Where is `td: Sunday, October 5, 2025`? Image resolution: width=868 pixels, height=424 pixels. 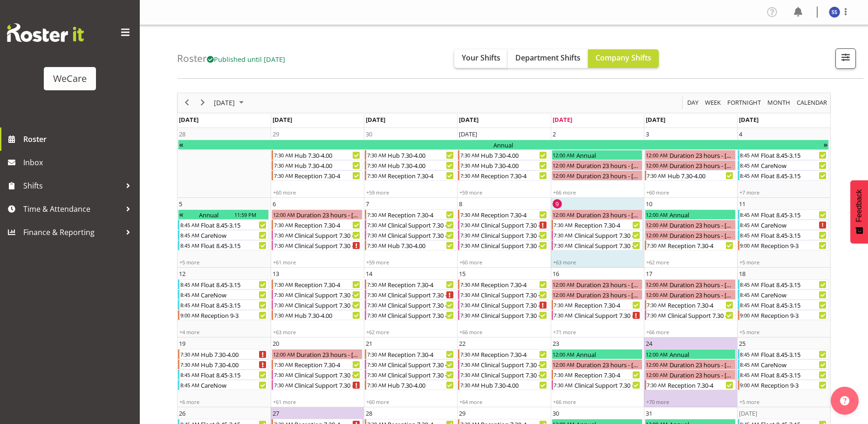
td: Sunday, October 5, 2025 is located at coordinates (224, 233).